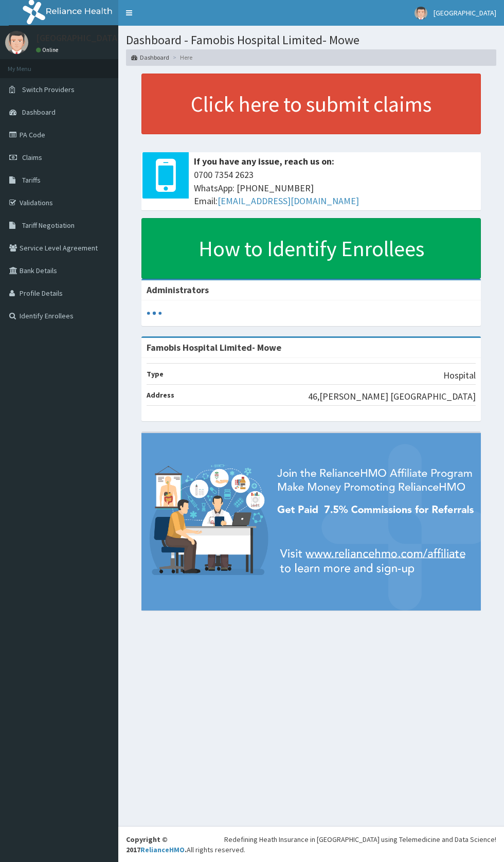 The width and height of the screenshot is (504, 862). Describe the element at coordinates (264, 161) in the screenshot. I see `b: If you have any issue, reach us on:` at that location.